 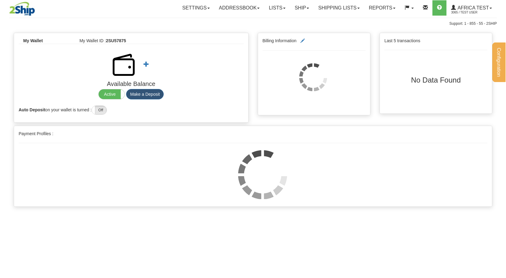 I want to click on button: Make a Deposit, so click(x=145, y=94).